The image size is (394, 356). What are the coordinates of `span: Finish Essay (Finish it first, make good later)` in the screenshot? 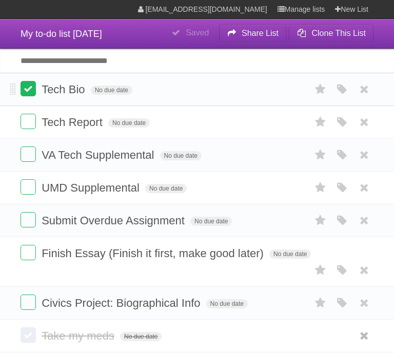 It's located at (154, 253).